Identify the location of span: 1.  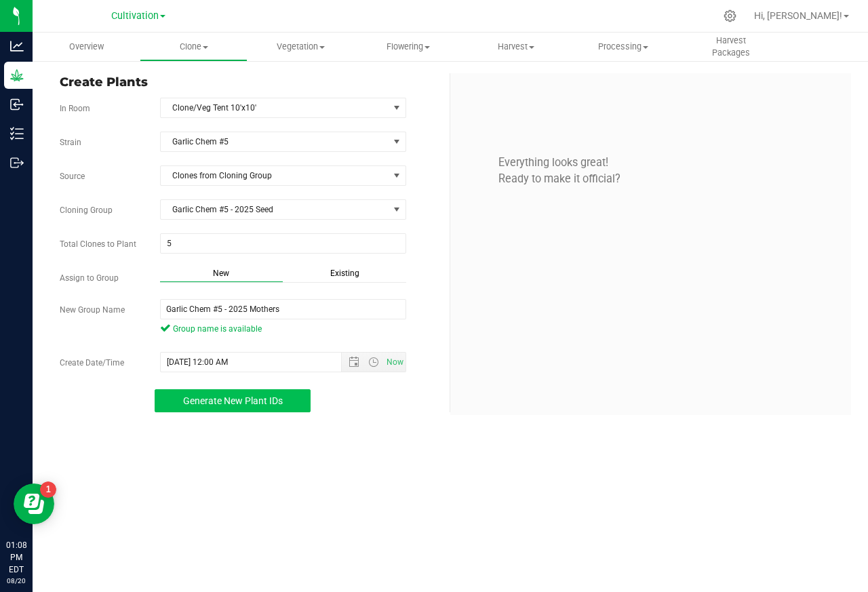
(8, 7).